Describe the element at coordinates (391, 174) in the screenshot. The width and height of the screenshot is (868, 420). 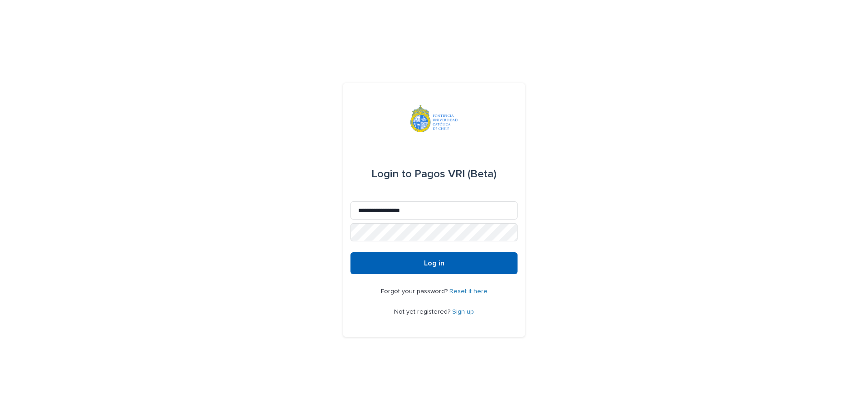
I see `span: Login to` at that location.